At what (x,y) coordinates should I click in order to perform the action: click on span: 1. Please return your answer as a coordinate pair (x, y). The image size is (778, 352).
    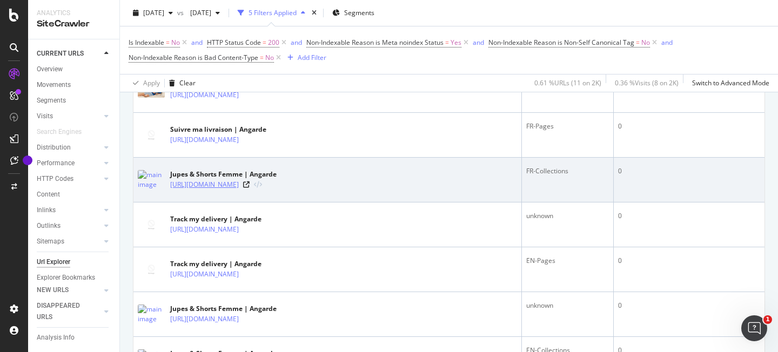
    Looking at the image, I should click on (767, 320).